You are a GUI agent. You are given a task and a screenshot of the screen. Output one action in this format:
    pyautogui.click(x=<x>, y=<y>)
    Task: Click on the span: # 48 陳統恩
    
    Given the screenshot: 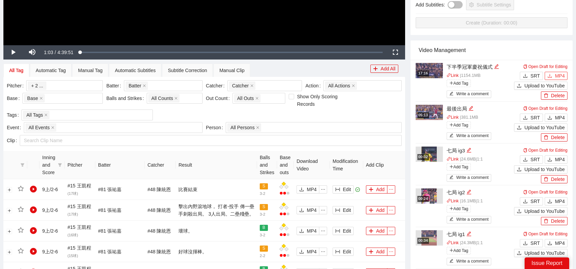 What is the action you would take?
    pyautogui.click(x=159, y=231)
    